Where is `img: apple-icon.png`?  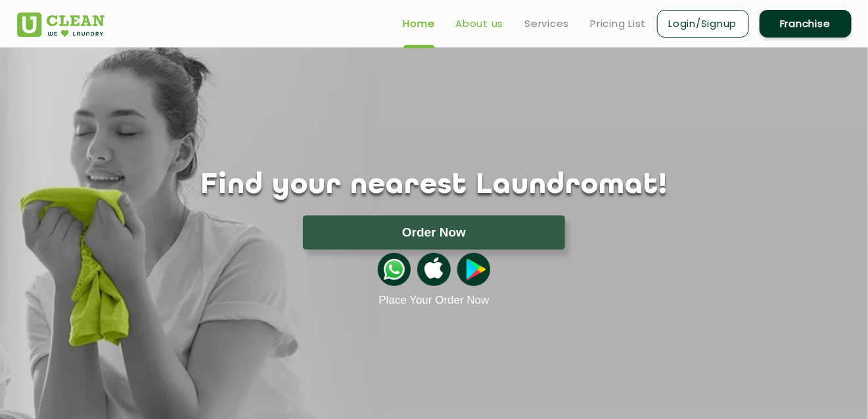
img: apple-icon.png is located at coordinates (434, 269).